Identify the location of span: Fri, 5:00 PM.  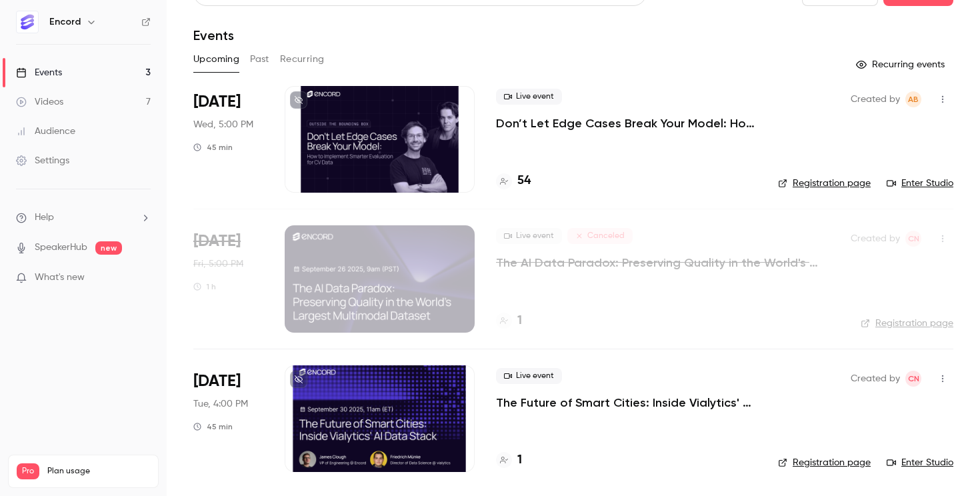
(218, 264).